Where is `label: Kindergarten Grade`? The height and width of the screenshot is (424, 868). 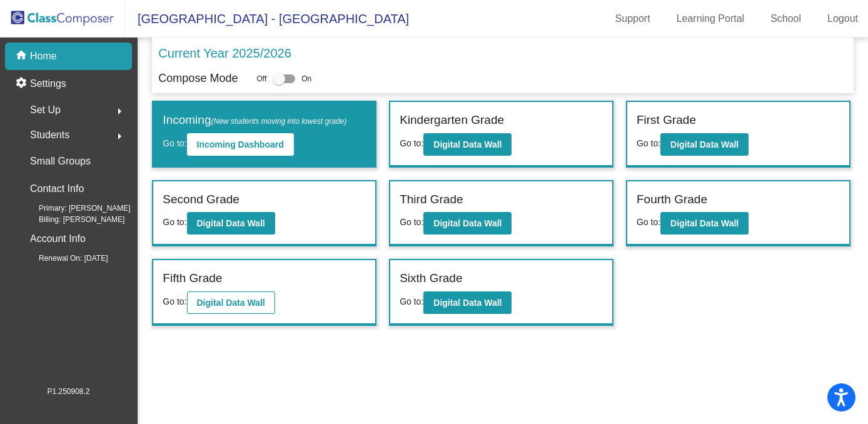 label: Kindergarten Grade is located at coordinates (452, 120).